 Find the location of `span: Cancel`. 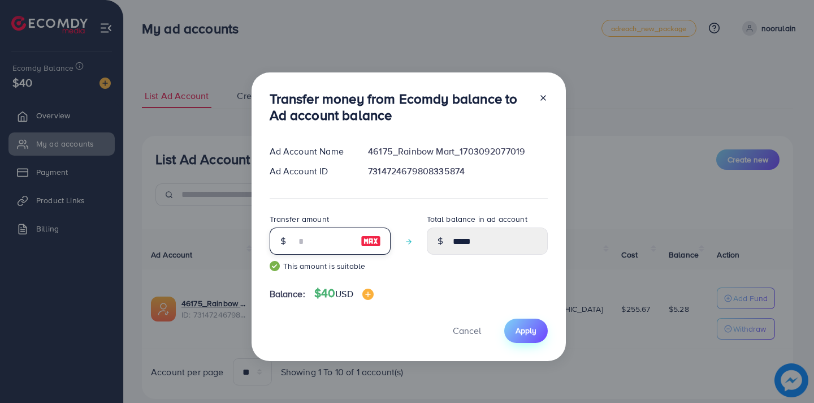

span: Cancel is located at coordinates (467, 330).